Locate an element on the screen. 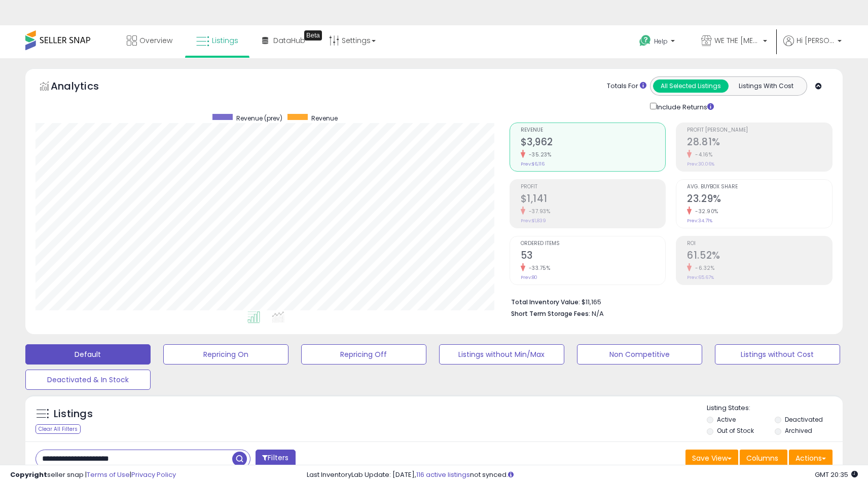  label: Deactivated is located at coordinates (804, 419).